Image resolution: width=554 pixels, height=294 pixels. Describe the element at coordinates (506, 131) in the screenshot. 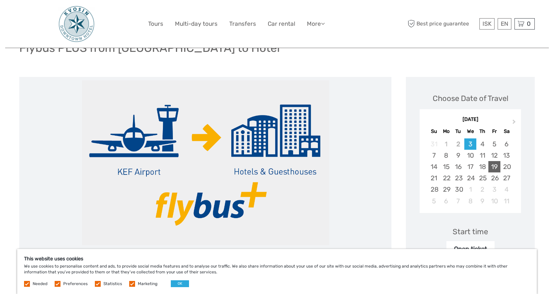

I see `div: Sa` at that location.